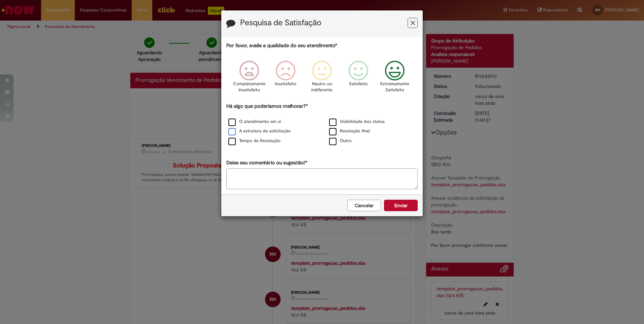 The width and height of the screenshot is (644, 324). Describe the element at coordinates (286, 84) in the screenshot. I see `p: Insatisfeito` at that location.